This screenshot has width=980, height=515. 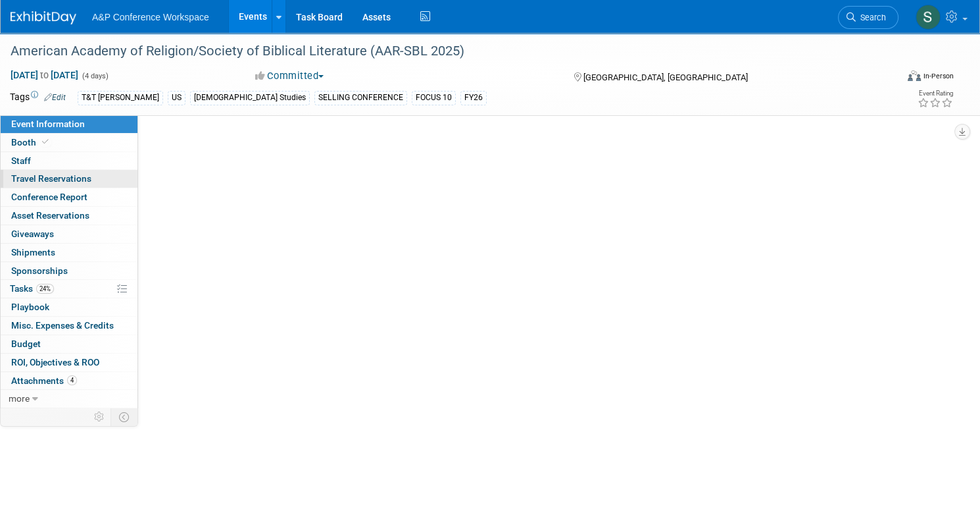 What do you see at coordinates (69, 326) in the screenshot?
I see `a: Misc. Expenses & Credits` at bounding box center [69, 326].